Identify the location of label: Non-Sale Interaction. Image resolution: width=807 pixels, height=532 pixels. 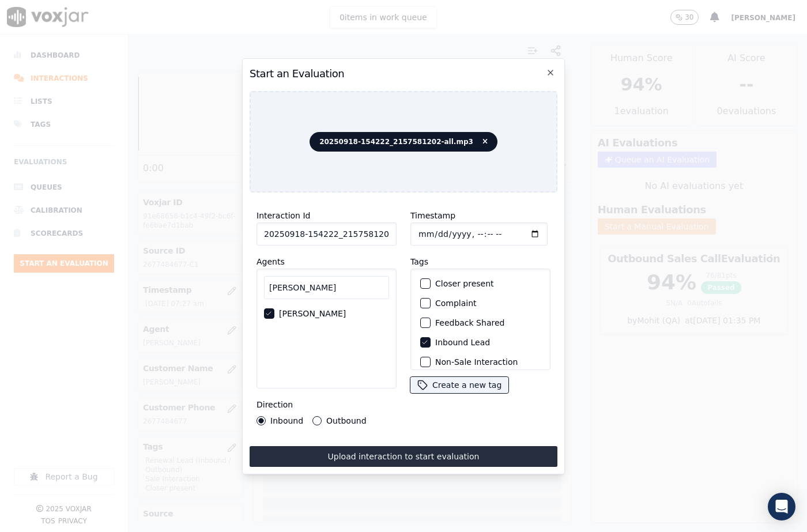
(476, 362).